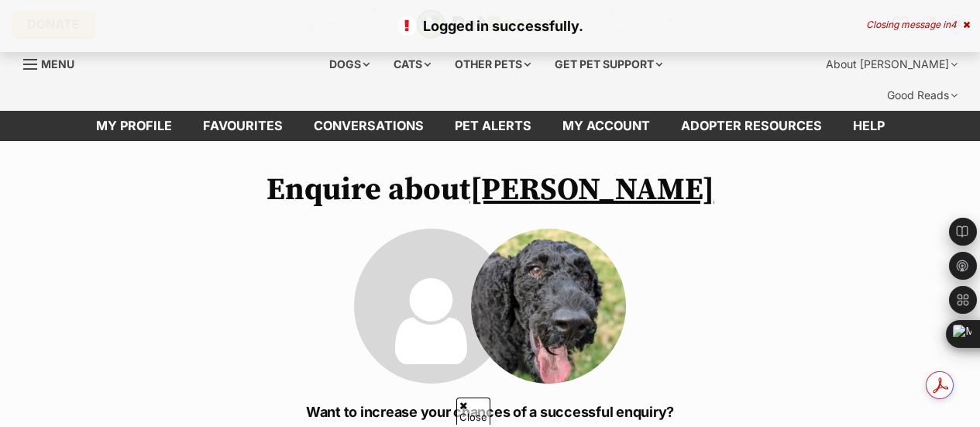  Describe the element at coordinates (606, 126) in the screenshot. I see `a: My account` at that location.